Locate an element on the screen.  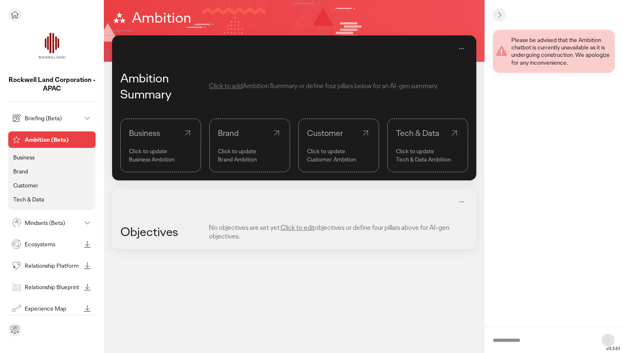
a: BrandClick to update Brand Ambition is located at coordinates (250, 145).